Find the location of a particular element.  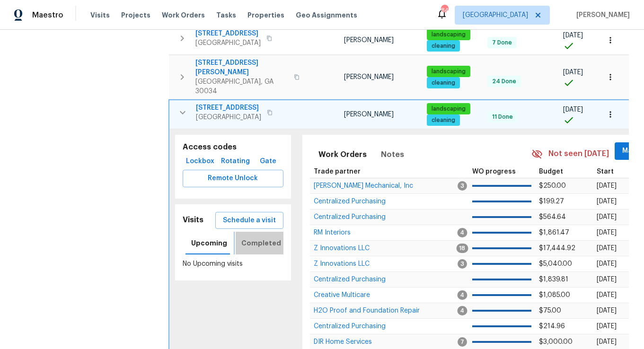

span: Remote Unlock is located at coordinates (233, 179).